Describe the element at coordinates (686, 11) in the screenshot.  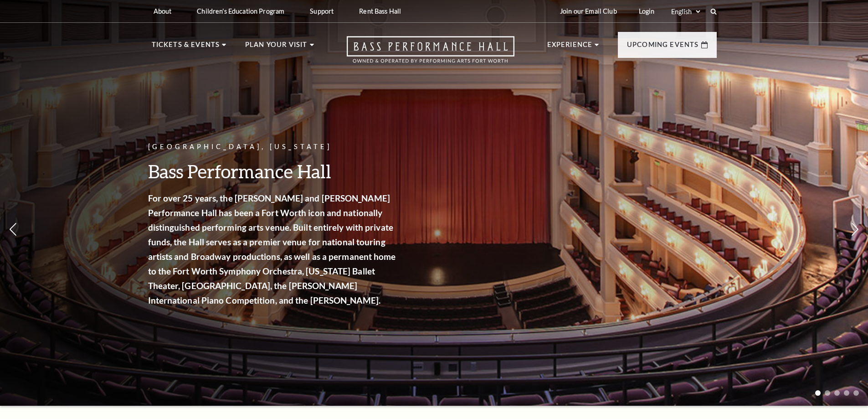
I see `select: Select:` at that location.